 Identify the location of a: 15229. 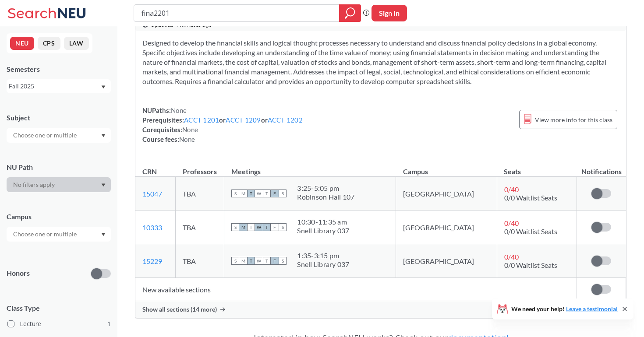
(152, 260).